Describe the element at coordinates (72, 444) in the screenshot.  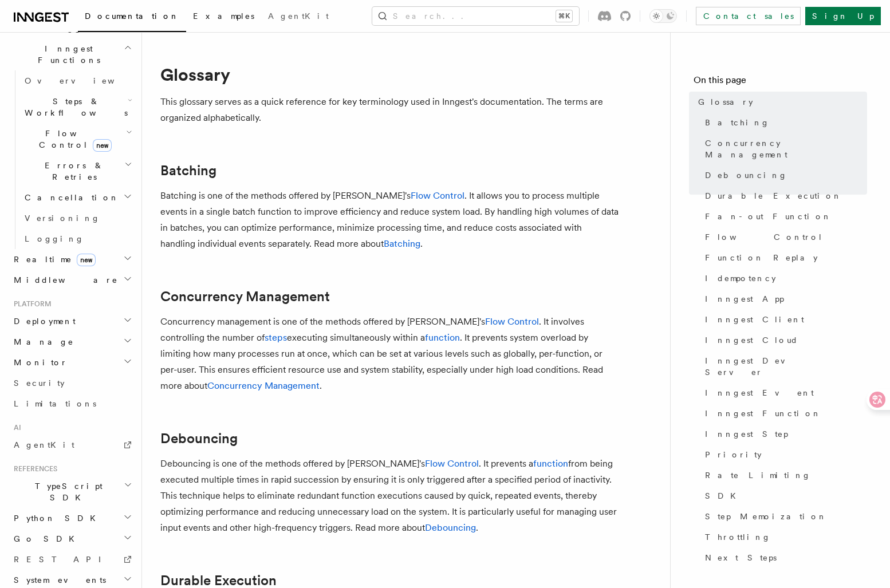
I see `a: AgentKit` at that location.